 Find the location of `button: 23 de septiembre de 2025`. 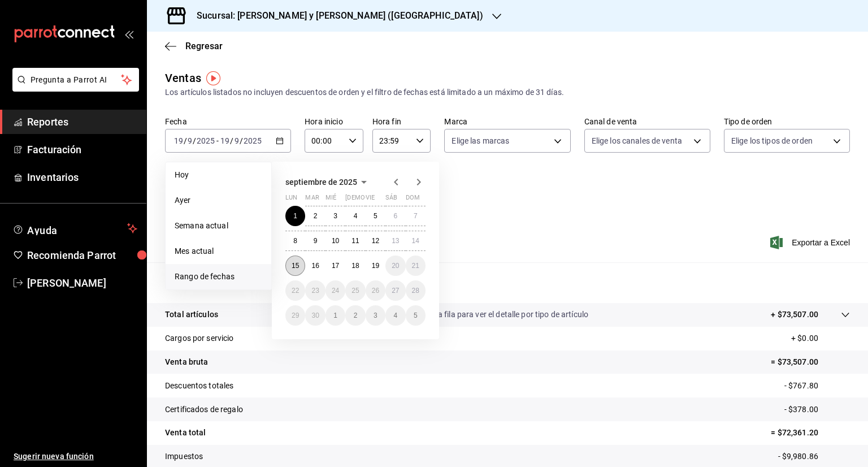

button: 23 de septiembre de 2025 is located at coordinates (315, 290).